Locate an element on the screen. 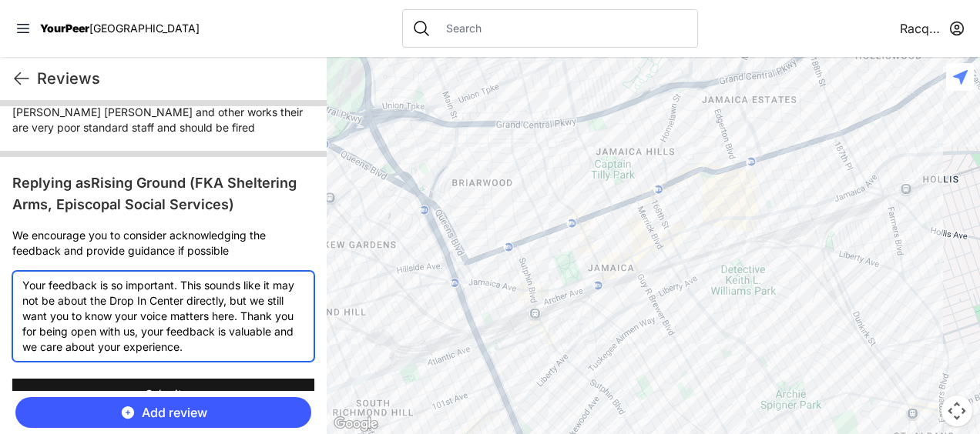  h3: Replying as Rising Ground (FKA Sheltering Arms, Episcopal Social Services) is located at coordinates (164, 194).